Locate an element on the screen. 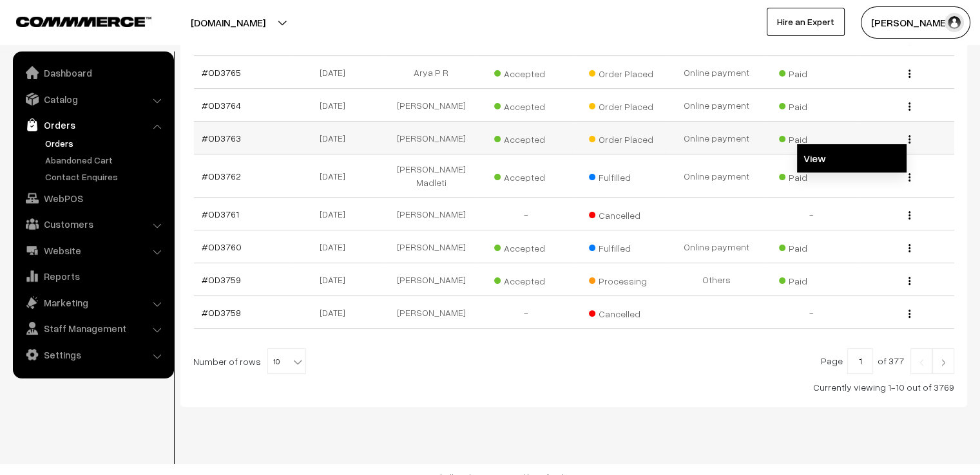 Image resolution: width=980 pixels, height=475 pixels. td: Others is located at coordinates (716, 279).